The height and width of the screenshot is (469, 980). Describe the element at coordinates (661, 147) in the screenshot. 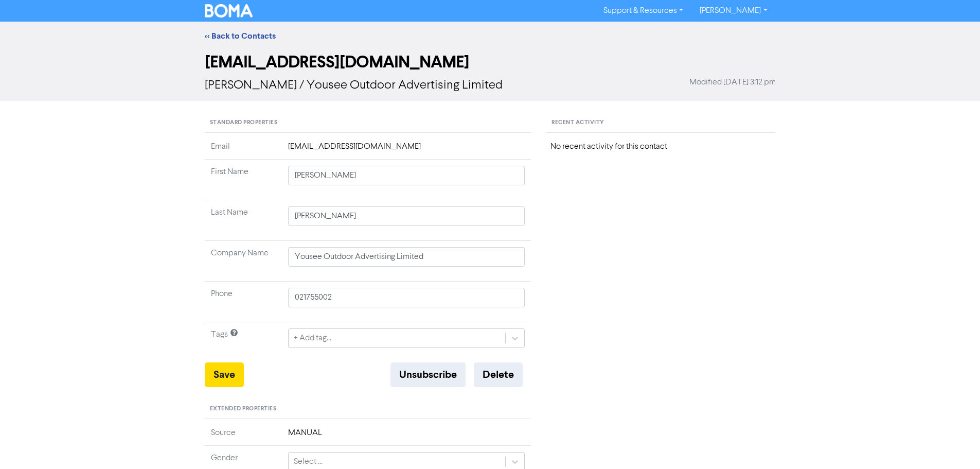

I see `div: No recent activity for this contact` at that location.